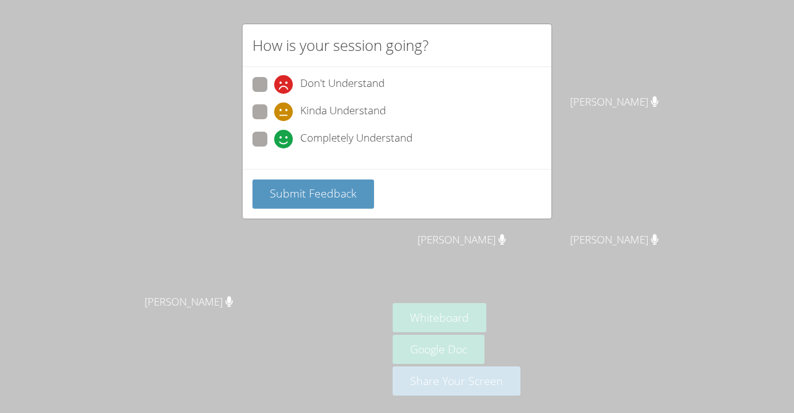  I want to click on span: Kinda Understand, so click(343, 112).